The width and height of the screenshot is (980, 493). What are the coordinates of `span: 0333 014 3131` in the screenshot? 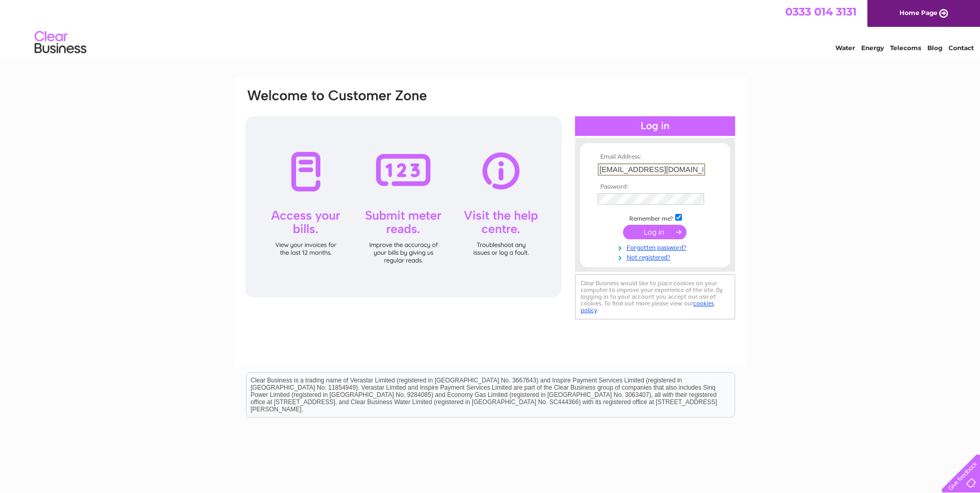 It's located at (821, 11).